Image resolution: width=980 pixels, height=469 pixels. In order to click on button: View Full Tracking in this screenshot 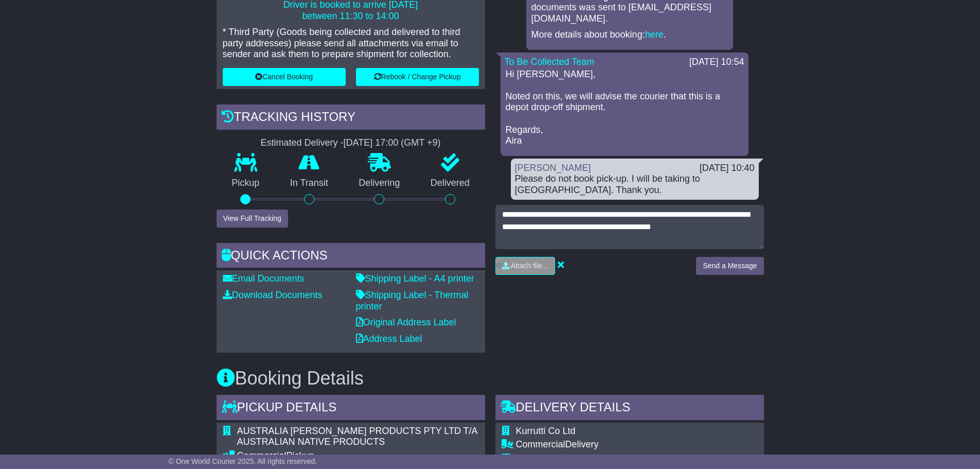, I will do `click(252, 218)`.